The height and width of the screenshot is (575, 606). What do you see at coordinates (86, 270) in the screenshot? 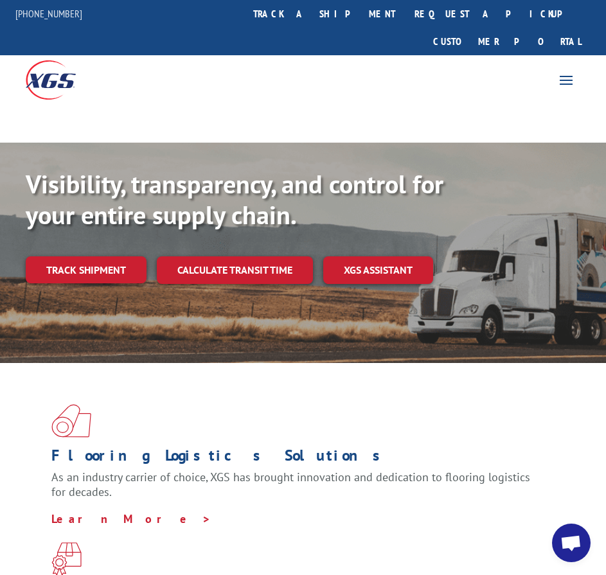
I see `a: Track shipment` at bounding box center [86, 270].